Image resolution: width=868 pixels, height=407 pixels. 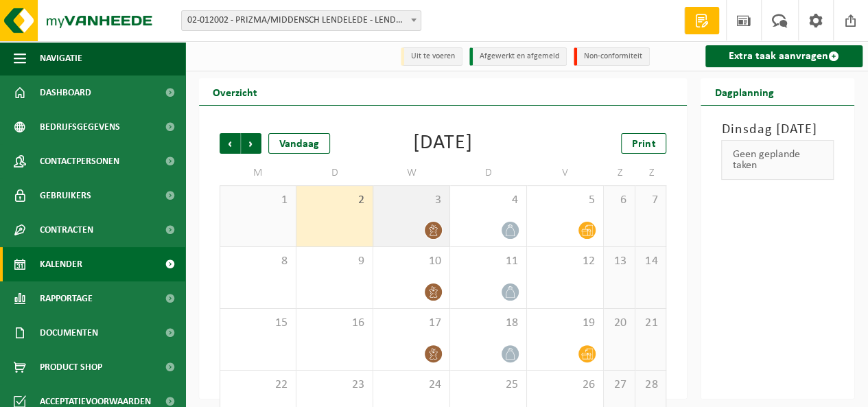 What do you see at coordinates (258, 172) in the screenshot?
I see `td: M` at bounding box center [258, 172].